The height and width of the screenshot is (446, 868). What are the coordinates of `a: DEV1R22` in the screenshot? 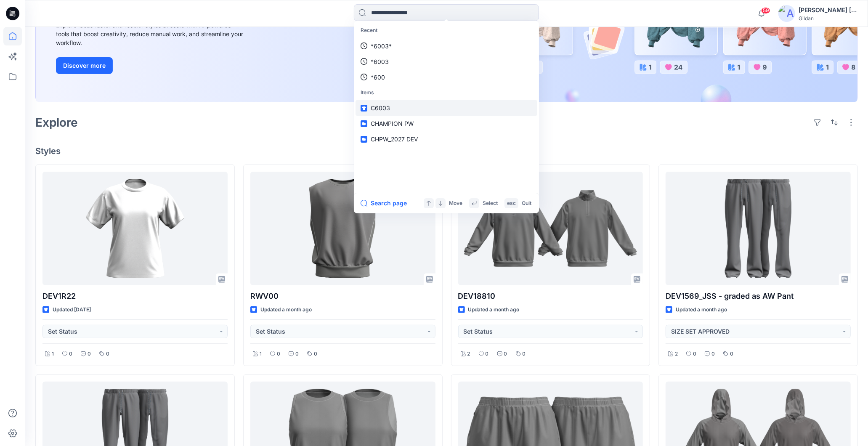 It's located at (135, 229).